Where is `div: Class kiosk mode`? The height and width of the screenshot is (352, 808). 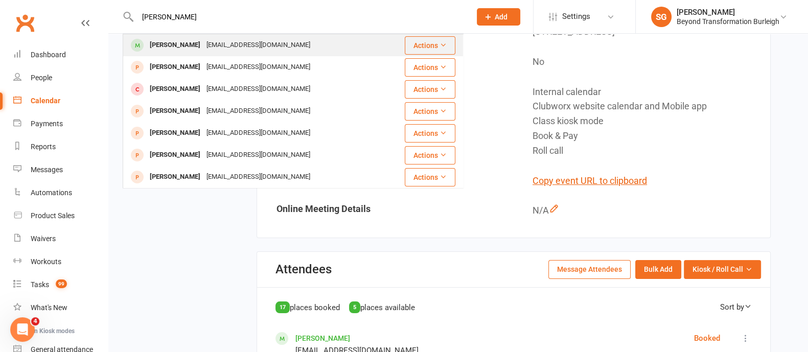
div: Class kiosk mode is located at coordinates (647, 121).